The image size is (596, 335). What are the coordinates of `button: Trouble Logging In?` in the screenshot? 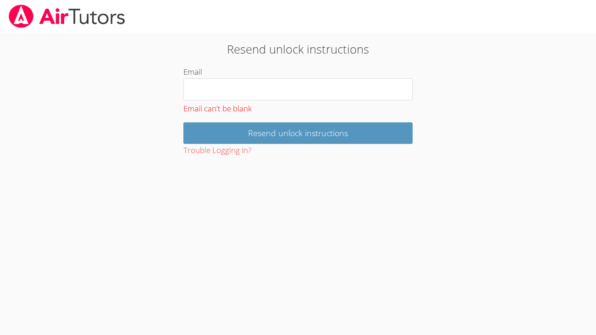 It's located at (217, 150).